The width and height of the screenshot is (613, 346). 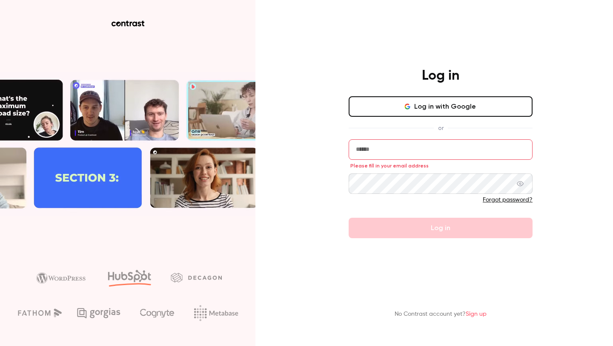 I want to click on h4: Log in, so click(x=440, y=76).